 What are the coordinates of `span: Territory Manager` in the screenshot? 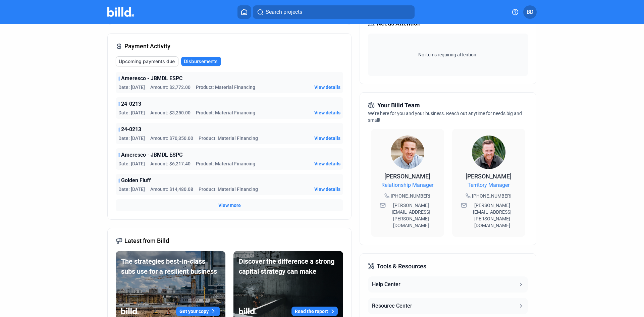 It's located at (488, 185).